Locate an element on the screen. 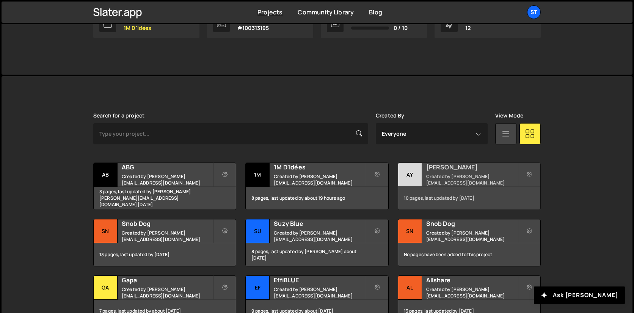 This screenshot has height=313, width=634. div: AB is located at coordinates (105, 175).